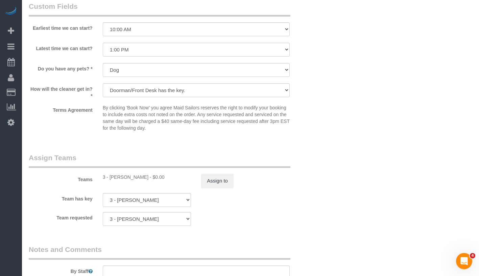 The image size is (479, 276). Describe the element at coordinates (473, 255) in the screenshot. I see `span: 4` at that location.